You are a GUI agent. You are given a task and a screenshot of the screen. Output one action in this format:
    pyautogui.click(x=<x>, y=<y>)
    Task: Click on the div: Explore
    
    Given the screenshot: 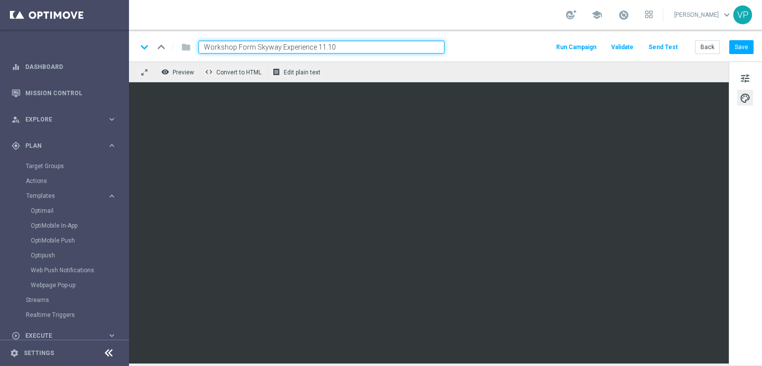 What is the action you would take?
    pyautogui.click(x=59, y=120)
    